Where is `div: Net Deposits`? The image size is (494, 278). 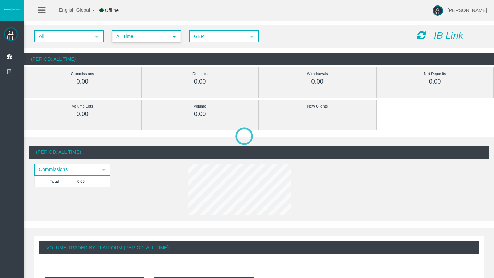
div: Net Deposits is located at coordinates (435, 74).